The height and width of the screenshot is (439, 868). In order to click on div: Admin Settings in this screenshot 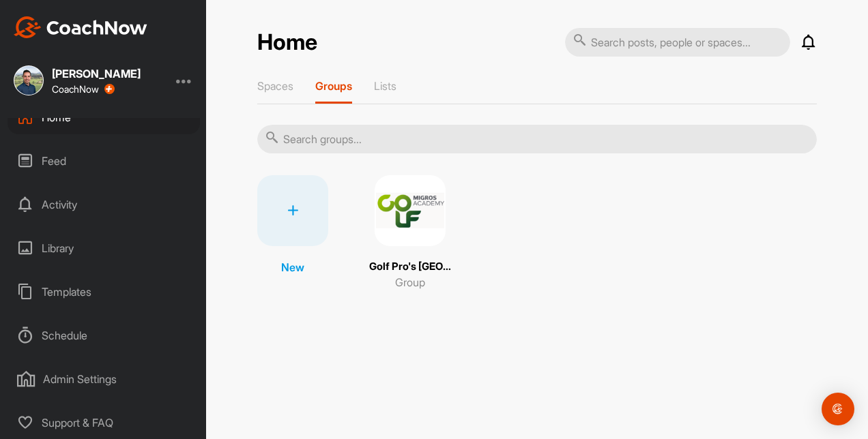, I will do `click(104, 379)`.